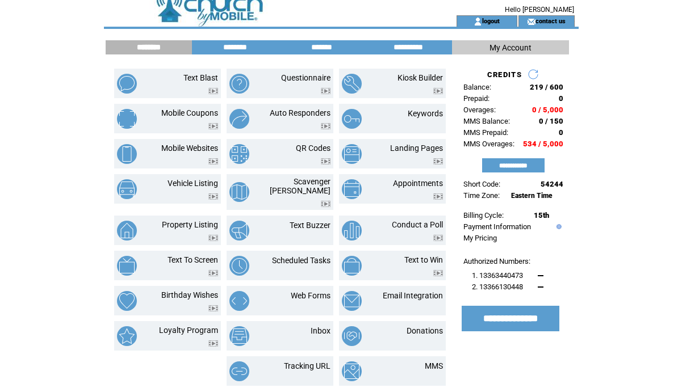 The height and width of the screenshot is (388, 682). Describe the element at coordinates (547, 110) in the screenshot. I see `span: 0 / 5,000` at that location.